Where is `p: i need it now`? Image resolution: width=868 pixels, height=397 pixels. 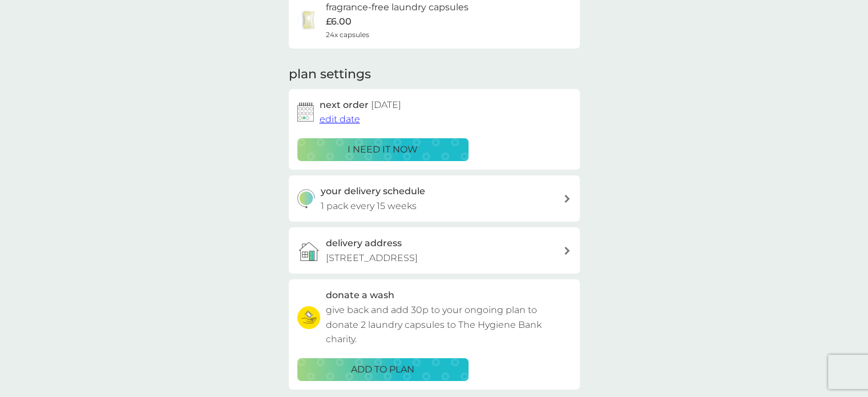 p: i need it now is located at coordinates (383, 150).